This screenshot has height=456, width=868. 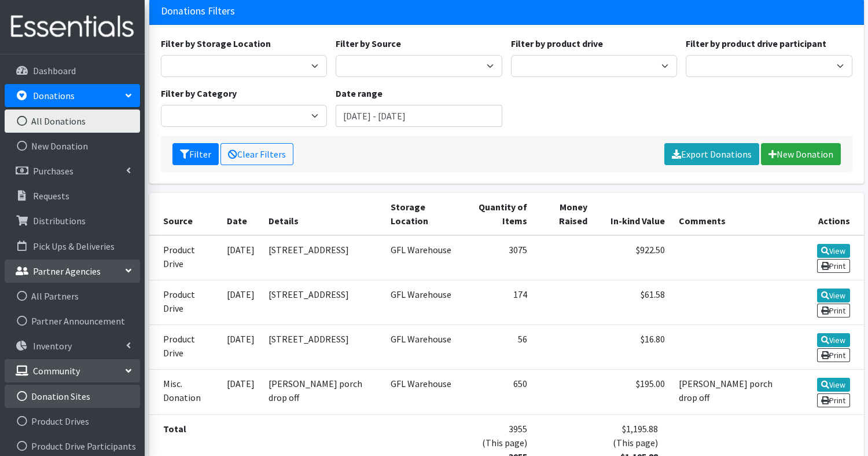 I want to click on td: $16.80, so click(x=633, y=347).